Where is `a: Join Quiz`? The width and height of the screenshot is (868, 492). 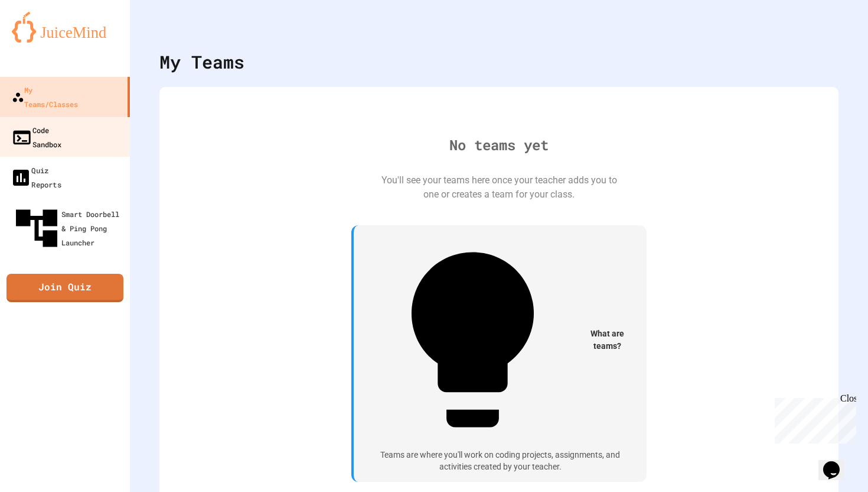
a: Join Quiz is located at coordinates (65, 288).